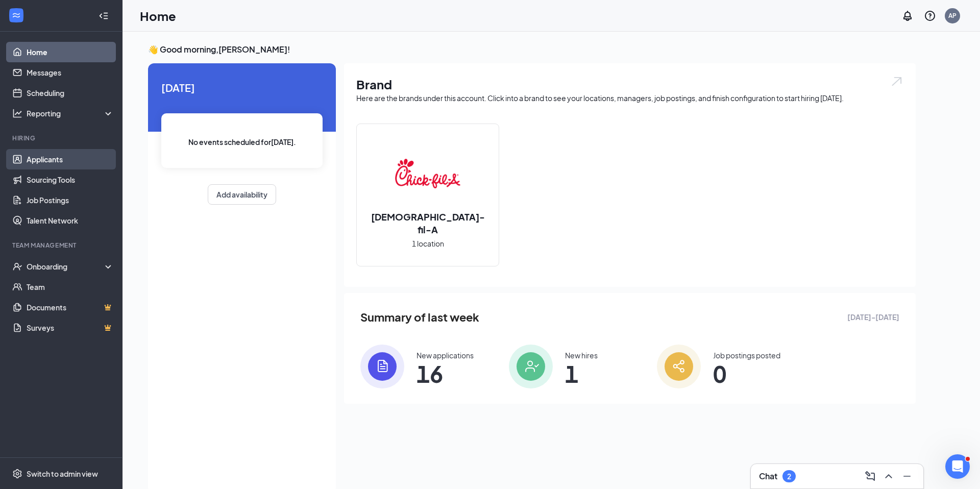 The height and width of the screenshot is (489, 980). Describe the element at coordinates (17, 267) in the screenshot. I see `svg: UserCheck` at that location.